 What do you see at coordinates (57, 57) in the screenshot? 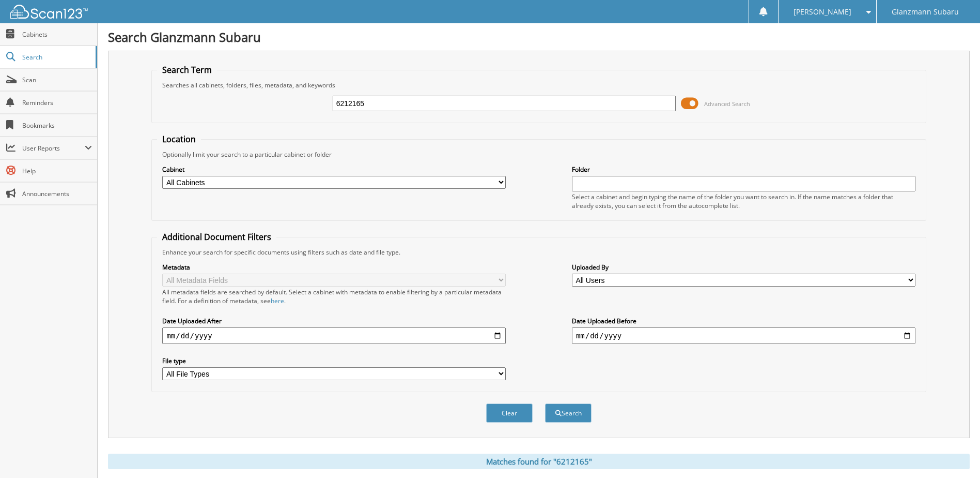
I see `span: Search` at bounding box center [57, 57].